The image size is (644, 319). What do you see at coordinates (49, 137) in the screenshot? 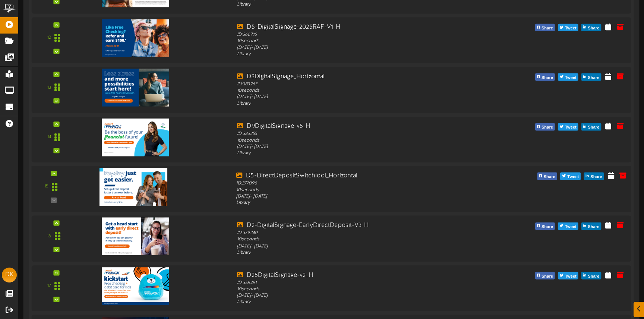
I see `div: 14` at bounding box center [49, 137].